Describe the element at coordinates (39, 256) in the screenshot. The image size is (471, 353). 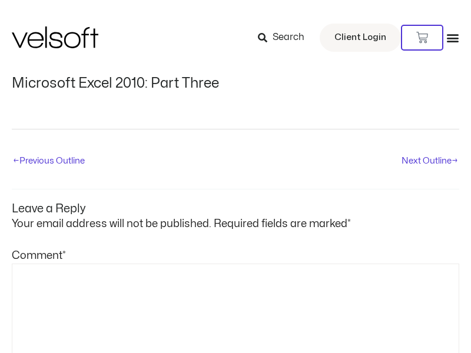
I see `label: Comment` at that location.